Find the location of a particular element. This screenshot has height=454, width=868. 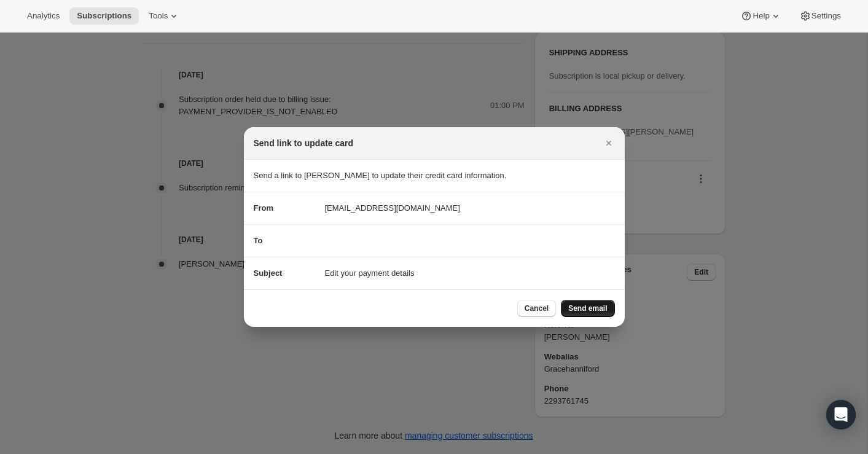

span: Help is located at coordinates (761, 16).